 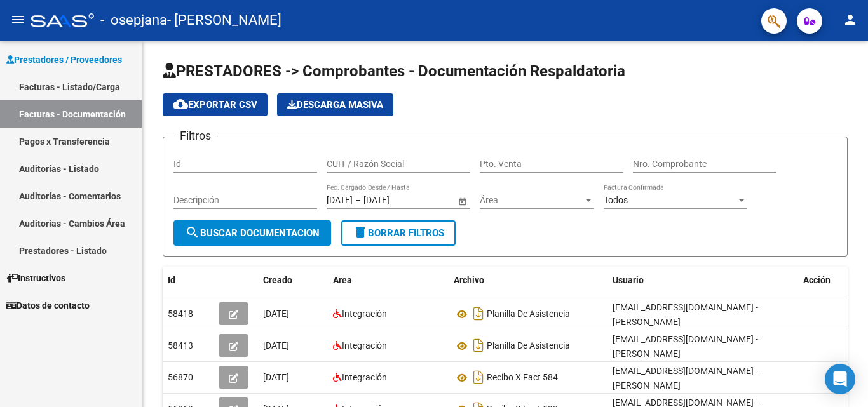 I want to click on span: Id, so click(x=171, y=280).